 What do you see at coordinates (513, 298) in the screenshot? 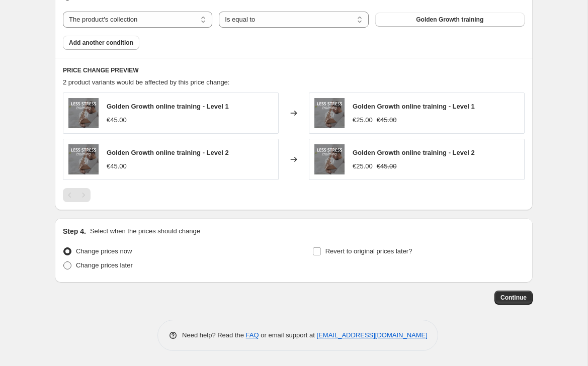
I see `button: Continue` at bounding box center [513, 298].